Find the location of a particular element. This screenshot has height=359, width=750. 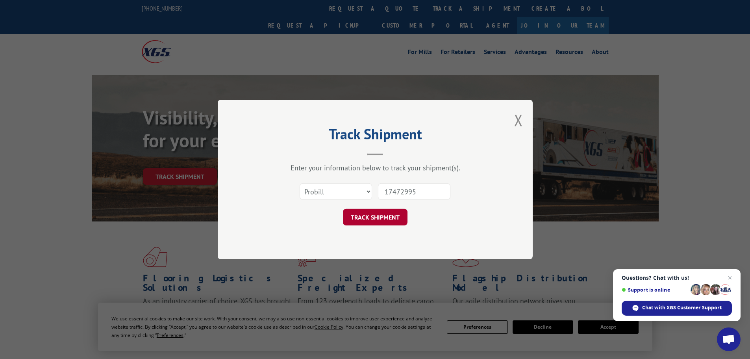

span: Support is online is located at coordinates (654, 289).